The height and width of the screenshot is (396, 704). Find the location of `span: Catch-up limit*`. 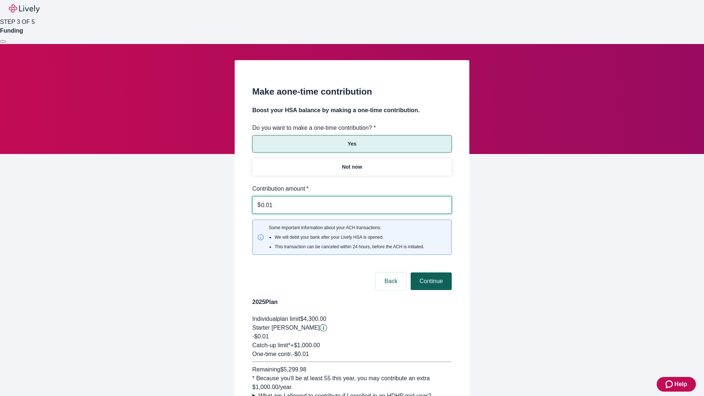

span: Catch-up limit* is located at coordinates (271, 345).